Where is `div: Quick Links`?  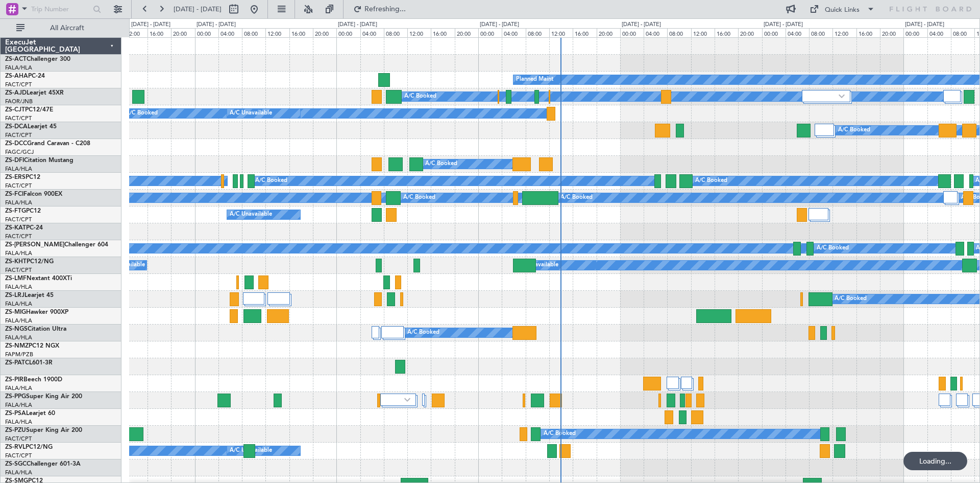
div: Quick Links is located at coordinates (842, 10).